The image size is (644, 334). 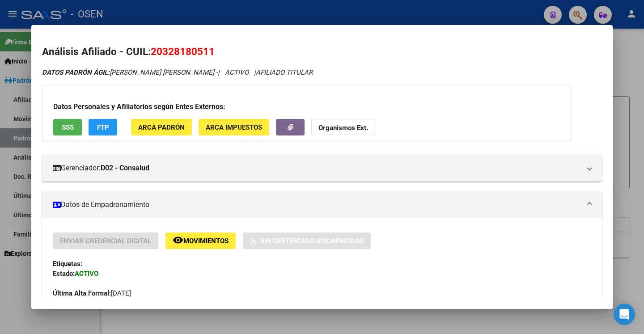 What do you see at coordinates (105, 241) in the screenshot?
I see `span: Enviar Credencial Digital` at bounding box center [105, 241].